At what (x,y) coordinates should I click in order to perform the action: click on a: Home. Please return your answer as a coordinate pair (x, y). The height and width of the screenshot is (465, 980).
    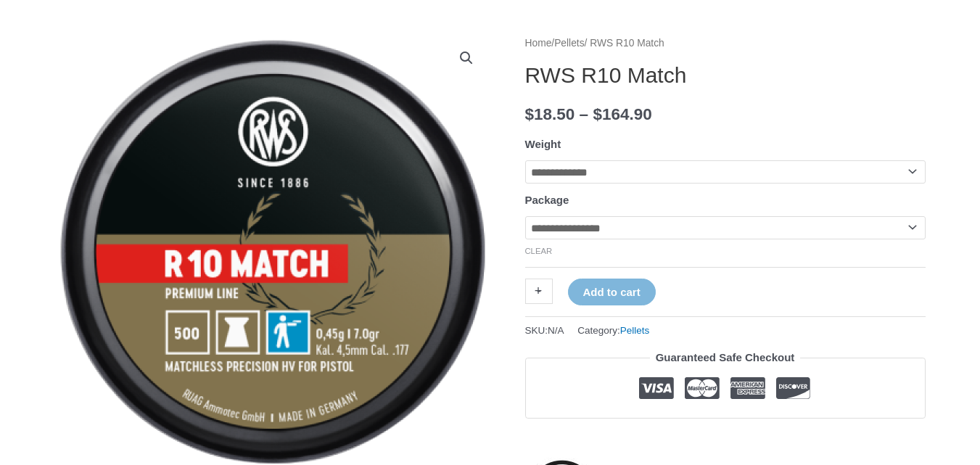
    Looking at the image, I should click on (539, 43).